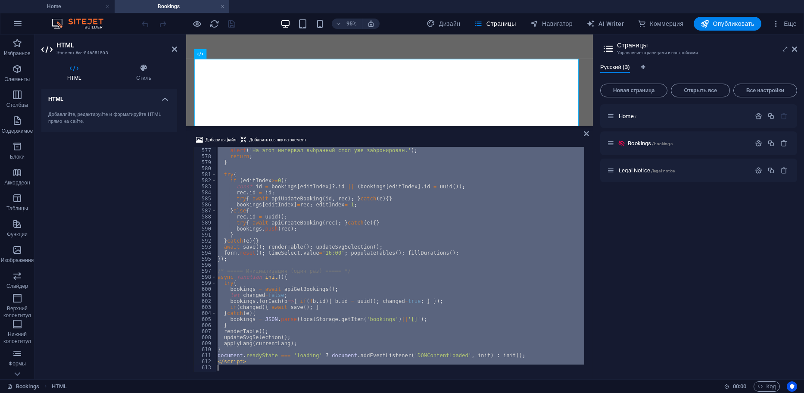  Describe the element at coordinates (108, 53) in the screenshot. I see `h3: Элемент #ed-846851503` at that location.